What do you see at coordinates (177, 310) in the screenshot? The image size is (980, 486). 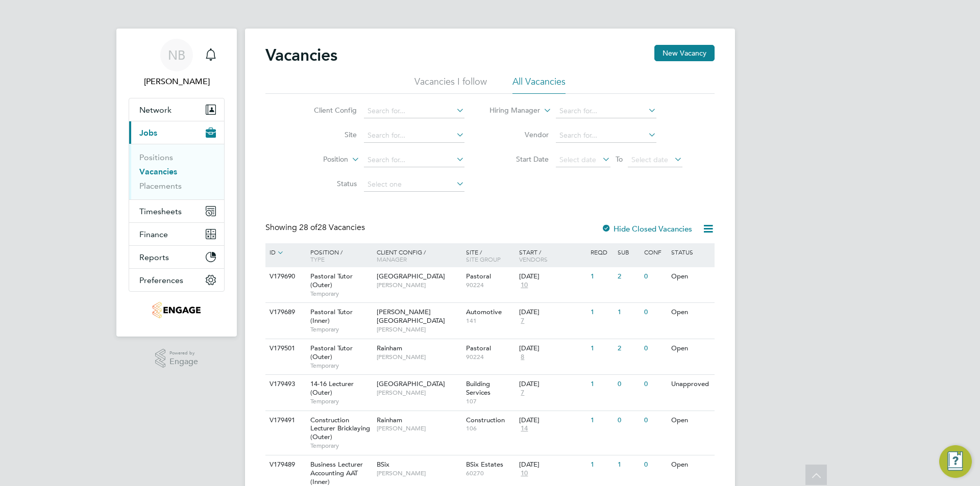 I see `a: Go to home page` at bounding box center [177, 310].